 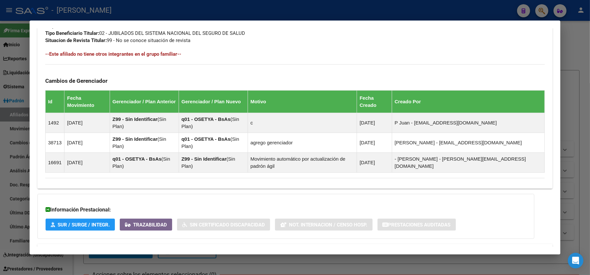 I want to click on th: Creado Por, so click(x=468, y=101).